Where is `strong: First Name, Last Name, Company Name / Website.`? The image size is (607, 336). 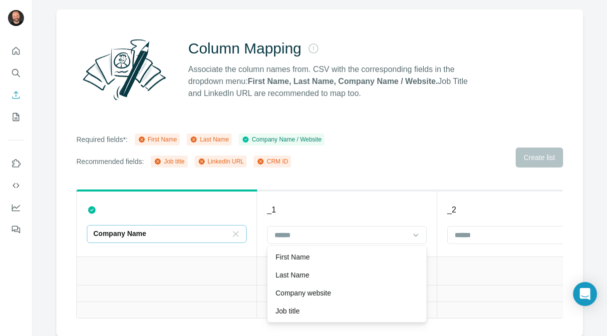 strong: First Name, Last Name, Company Name / Website. is located at coordinates (343, 81).